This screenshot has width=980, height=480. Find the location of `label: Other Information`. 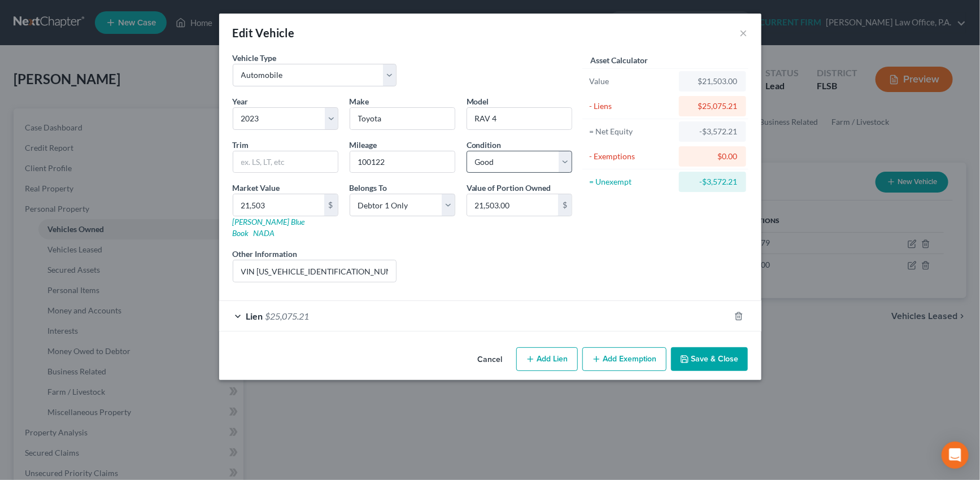

label: Other Information is located at coordinates (265, 253).